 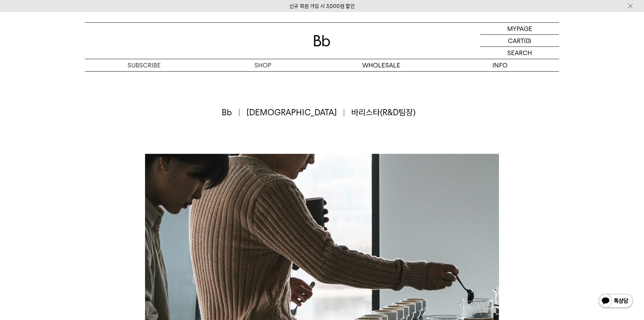 I want to click on a: SUBSCRIBE, so click(x=144, y=65).